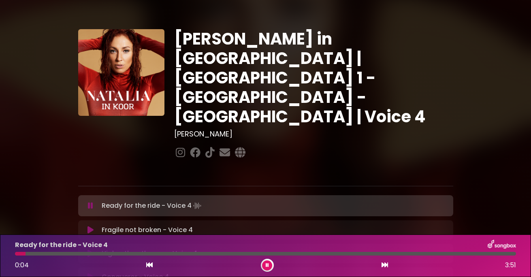  I want to click on img: YTVS25JmS9CLUqXqkEhs, so click(122, 73).